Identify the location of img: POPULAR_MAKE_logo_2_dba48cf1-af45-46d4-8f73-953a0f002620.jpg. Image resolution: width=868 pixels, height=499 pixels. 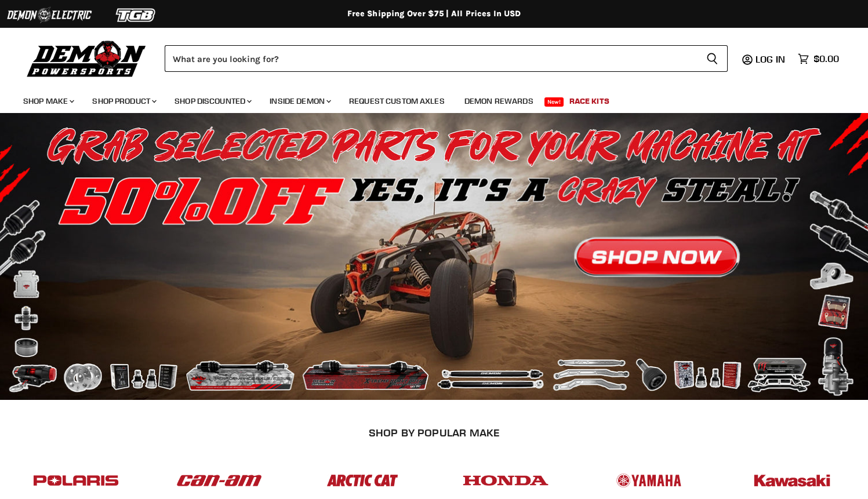
(76, 480).